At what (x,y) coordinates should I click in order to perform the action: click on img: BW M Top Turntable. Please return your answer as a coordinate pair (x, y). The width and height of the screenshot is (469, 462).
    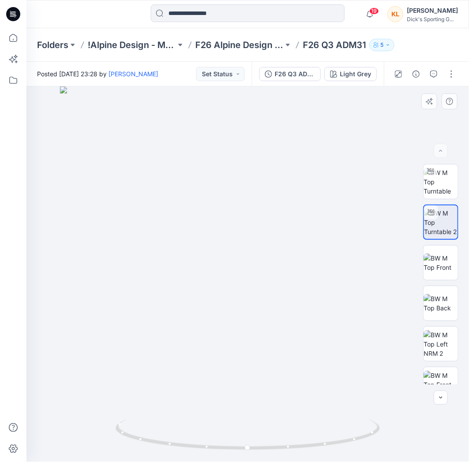
    Looking at the image, I should click on (441, 182).